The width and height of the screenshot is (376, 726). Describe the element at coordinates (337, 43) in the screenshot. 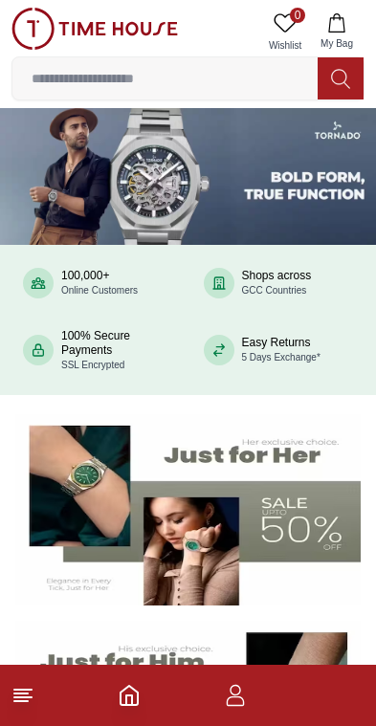

I see `span: My Bag` at that location.